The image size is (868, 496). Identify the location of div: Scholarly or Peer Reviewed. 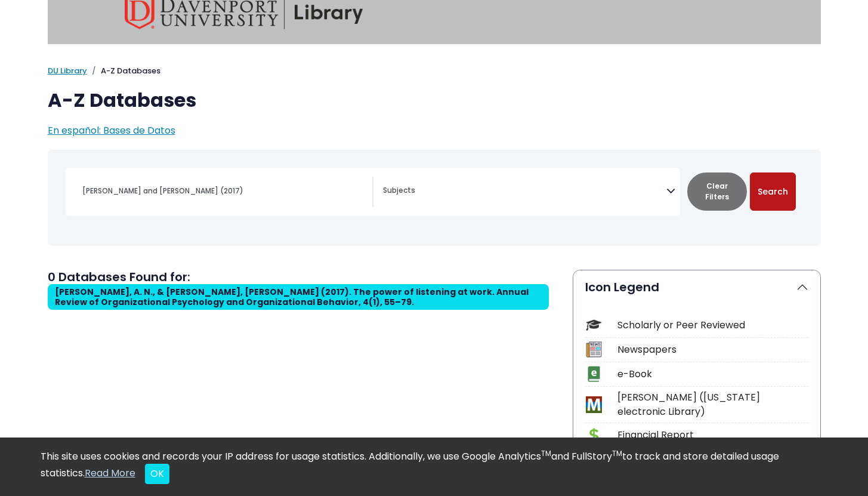
(713, 325).